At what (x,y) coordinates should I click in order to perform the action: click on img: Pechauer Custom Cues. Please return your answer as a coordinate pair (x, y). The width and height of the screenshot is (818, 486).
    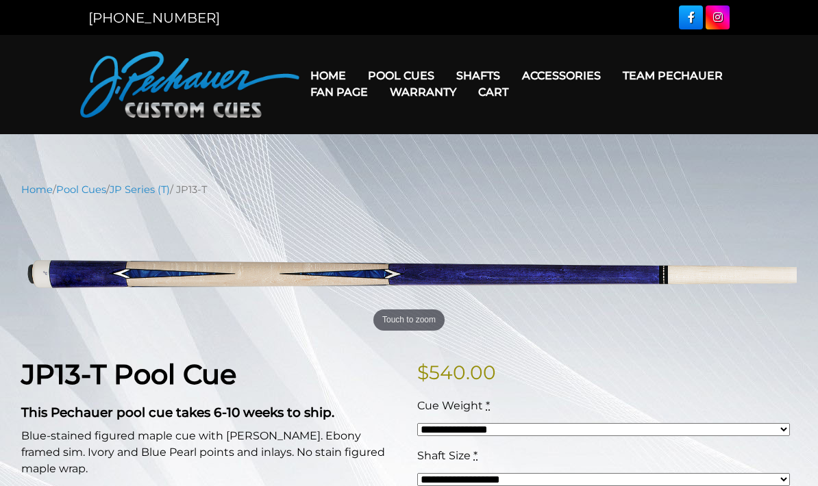
    Looking at the image, I should click on (190, 84).